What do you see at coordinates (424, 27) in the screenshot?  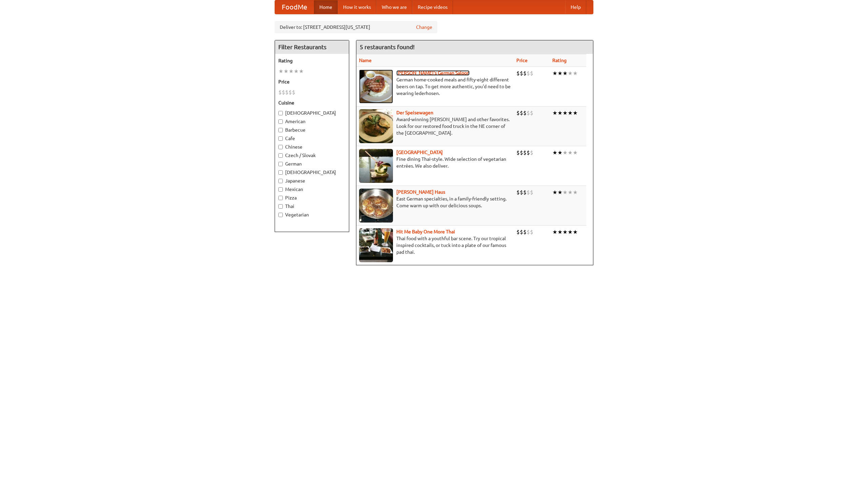 I see `a: Change` at bounding box center [424, 27].